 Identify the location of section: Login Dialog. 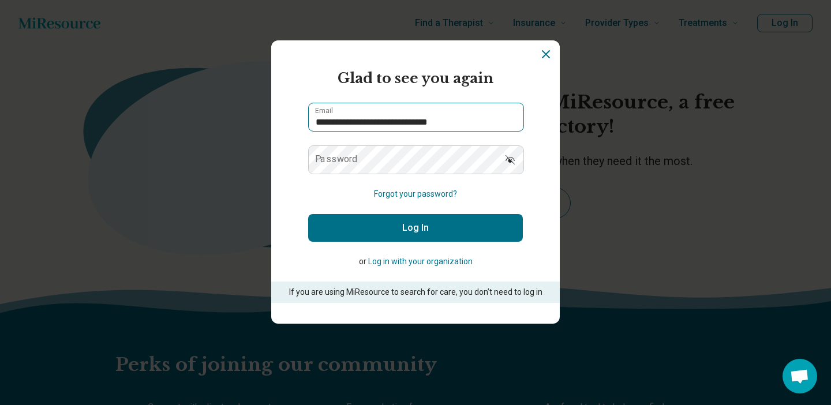
(415, 182).